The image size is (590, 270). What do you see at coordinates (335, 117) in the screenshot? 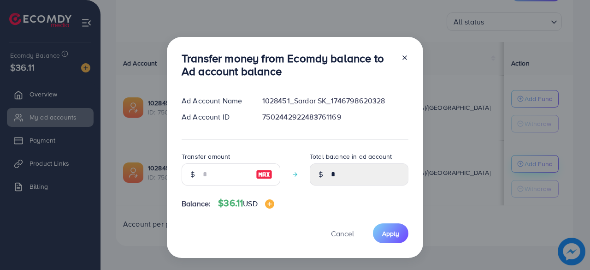
I see `div: 7502442922483761169` at bounding box center [335, 117].